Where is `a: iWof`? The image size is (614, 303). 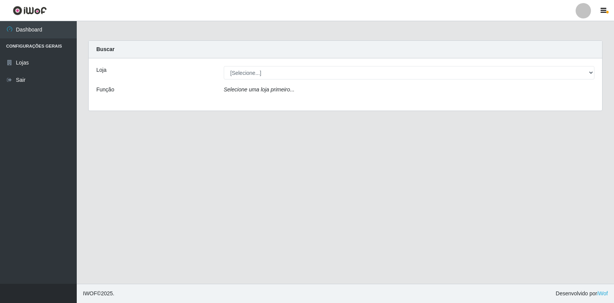
a: iWof is located at coordinates (603, 293).